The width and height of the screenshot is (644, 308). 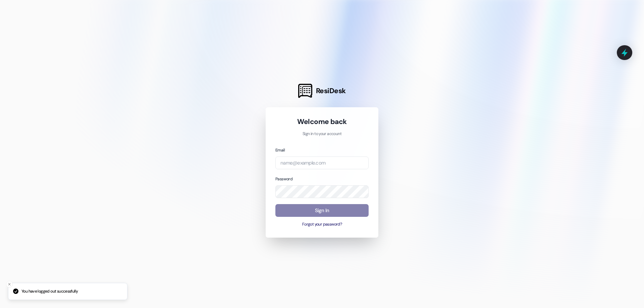 What do you see at coordinates (322, 224) in the screenshot?
I see `button: Forgot your password?` at bounding box center [322, 224].